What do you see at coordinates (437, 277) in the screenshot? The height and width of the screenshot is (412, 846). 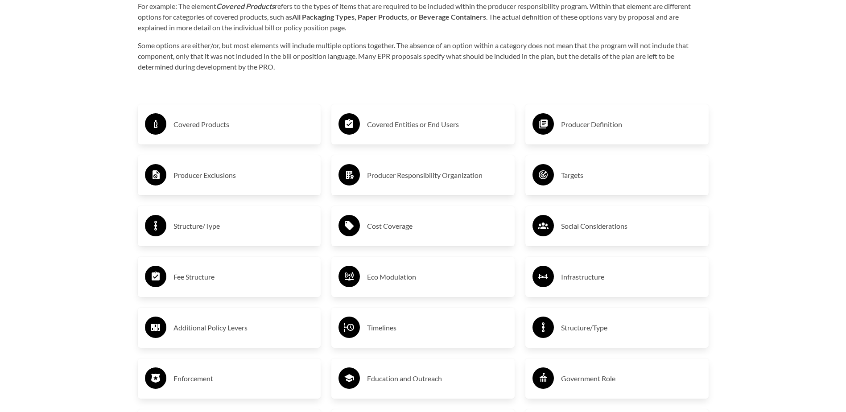 I see `h3: Eco Modulation` at bounding box center [437, 277].